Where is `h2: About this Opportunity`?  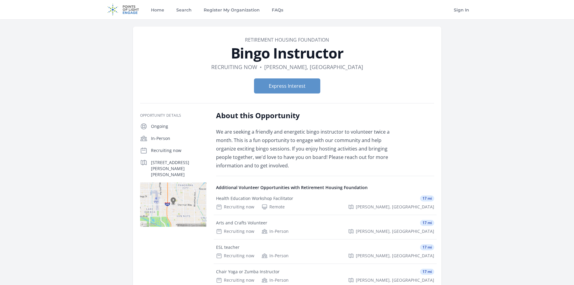
h2: About this Opportunity is located at coordinates (304, 115).